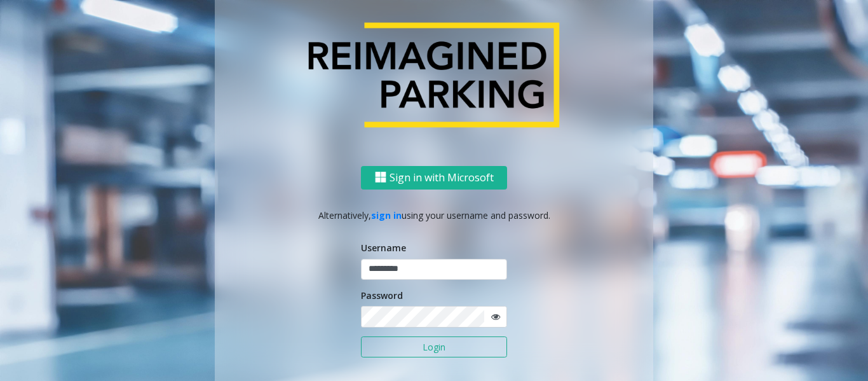 This screenshot has width=868, height=381. Describe the element at coordinates (434, 177) in the screenshot. I see `button: Sign in with Microsoft` at that location.